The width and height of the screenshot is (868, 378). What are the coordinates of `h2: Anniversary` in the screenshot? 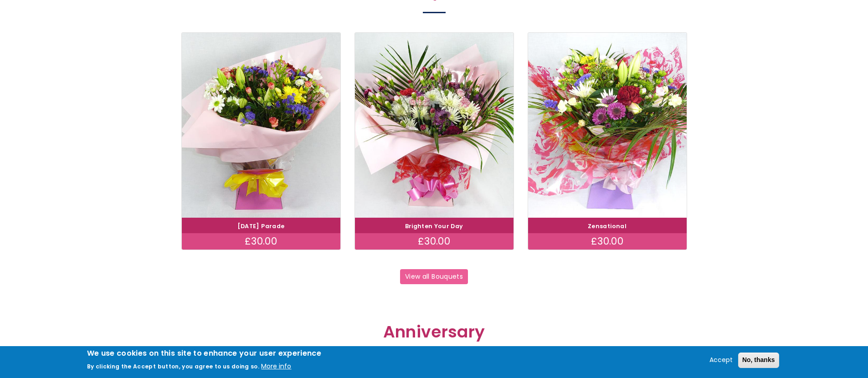 It's located at (435, 334).